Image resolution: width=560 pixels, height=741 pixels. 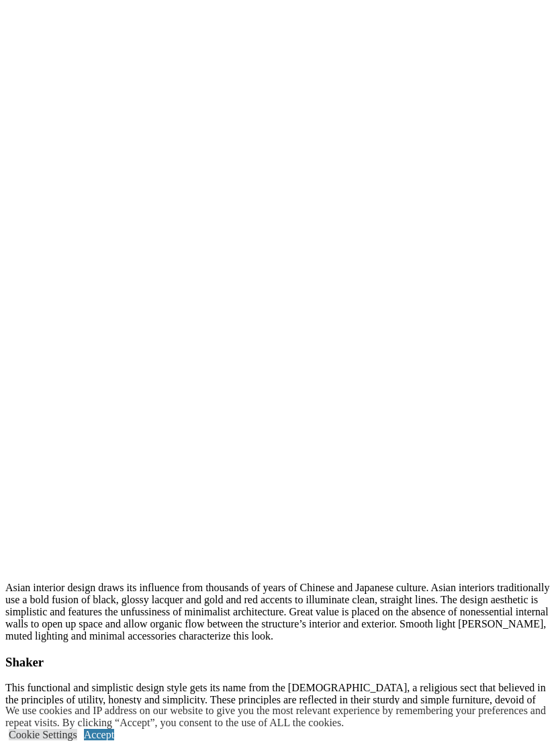 What do you see at coordinates (43, 734) in the screenshot?
I see `a: Cookie Settings` at bounding box center [43, 734].